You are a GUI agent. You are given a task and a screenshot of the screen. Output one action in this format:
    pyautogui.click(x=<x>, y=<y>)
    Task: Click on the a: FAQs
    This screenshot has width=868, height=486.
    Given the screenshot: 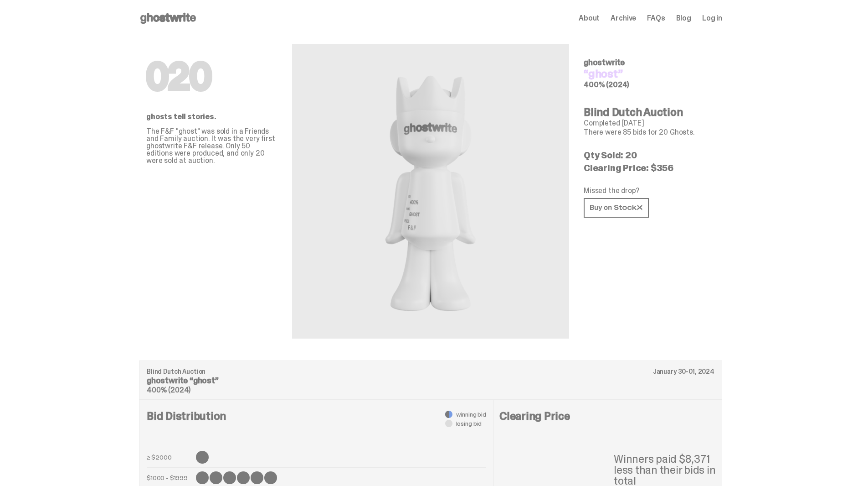 What is the action you would take?
    pyautogui.click(x=656, y=18)
    